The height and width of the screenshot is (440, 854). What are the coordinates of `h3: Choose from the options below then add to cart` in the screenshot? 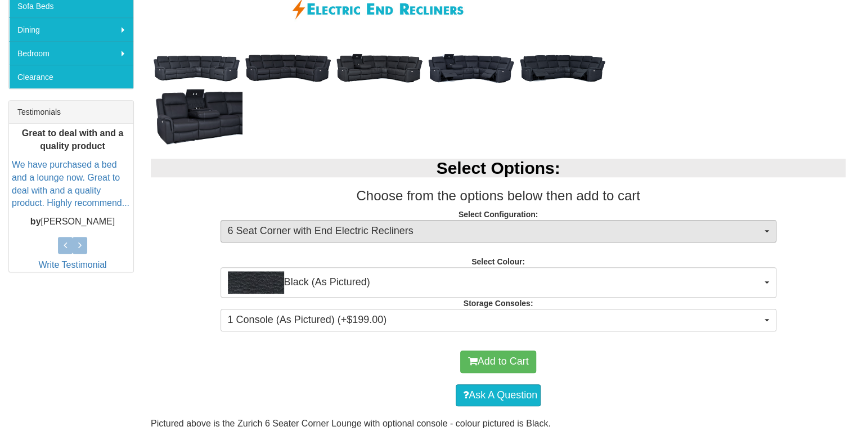 It's located at (498, 196).